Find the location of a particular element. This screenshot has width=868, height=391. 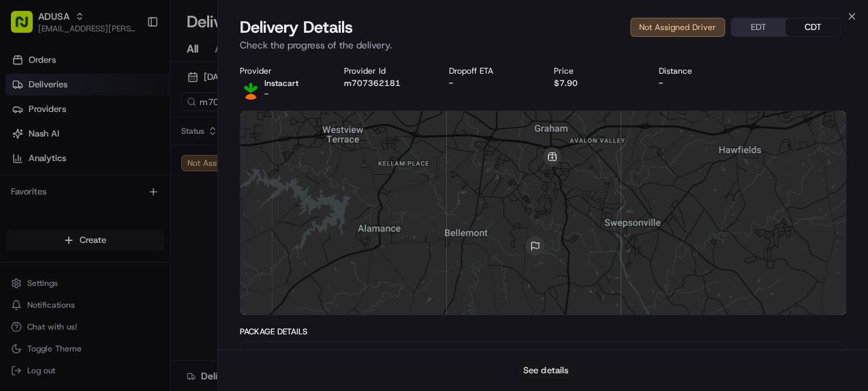

img: profile_instacart_ahold_partner.png is located at coordinates (251, 88).